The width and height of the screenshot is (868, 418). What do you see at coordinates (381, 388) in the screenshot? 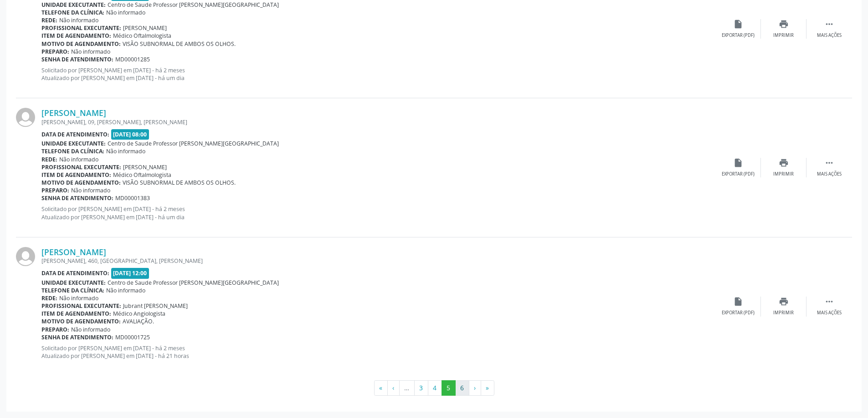
I see `button: Go to first page` at bounding box center [381, 388].